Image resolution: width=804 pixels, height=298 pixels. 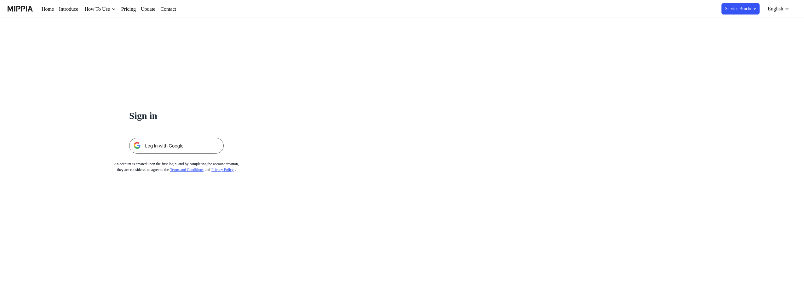 I want to click on a: Pricing, so click(x=136, y=9).